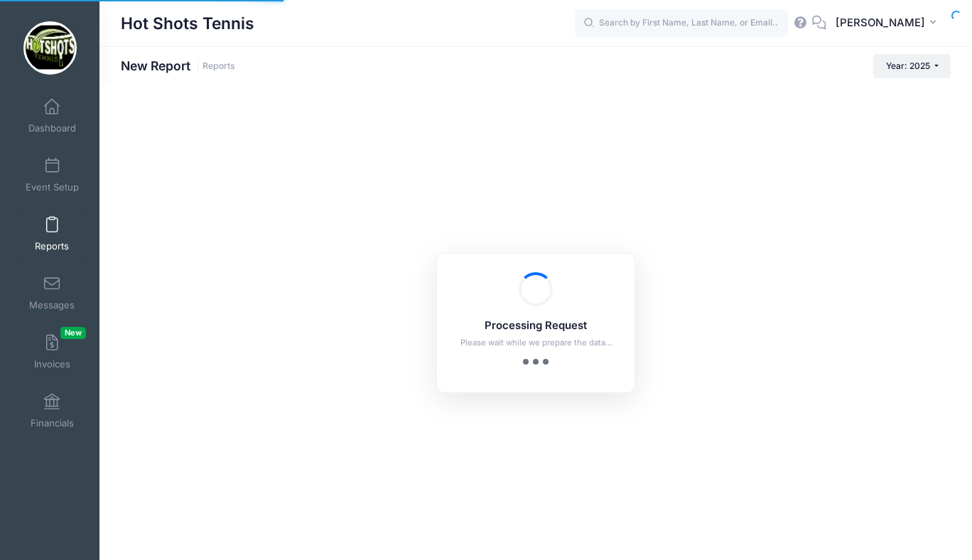 This screenshot has height=560, width=972. What do you see at coordinates (52, 364) in the screenshot?
I see `span: Invoices` at bounding box center [52, 364].